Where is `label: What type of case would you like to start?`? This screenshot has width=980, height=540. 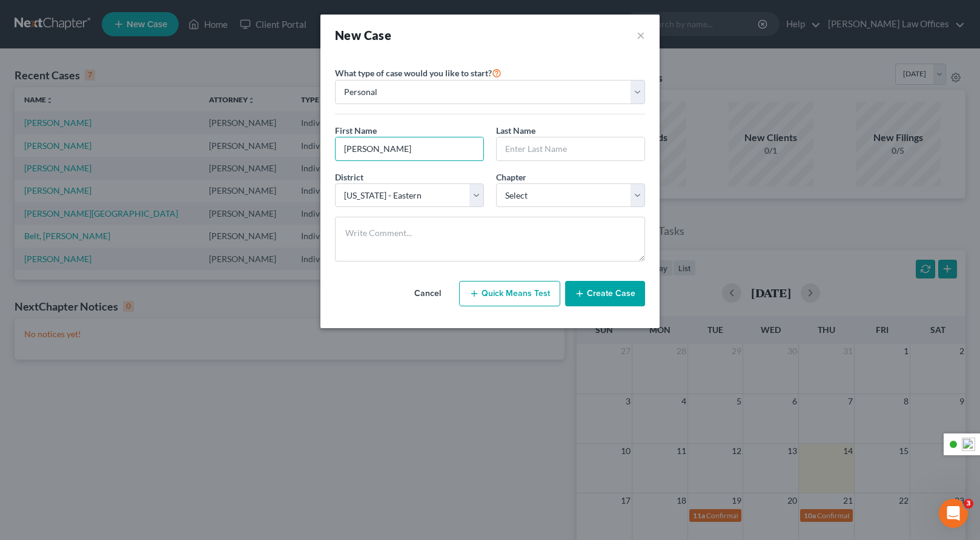 label: What type of case would you like to start? is located at coordinates (418, 72).